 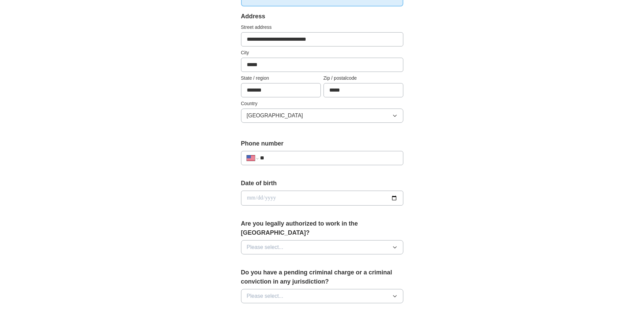 I want to click on label: Do you have a pending criminal charge or a criminal conviction in any jurisdiction?, so click(x=322, y=277).